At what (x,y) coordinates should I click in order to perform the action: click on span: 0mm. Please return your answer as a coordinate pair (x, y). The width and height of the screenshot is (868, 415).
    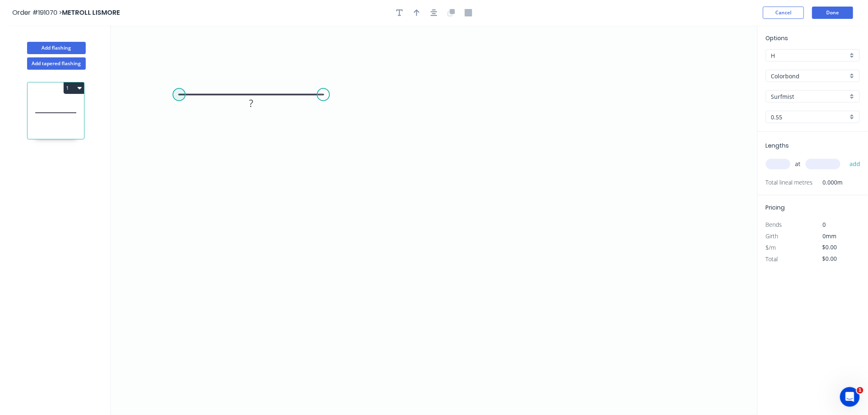
    Looking at the image, I should click on (830, 235).